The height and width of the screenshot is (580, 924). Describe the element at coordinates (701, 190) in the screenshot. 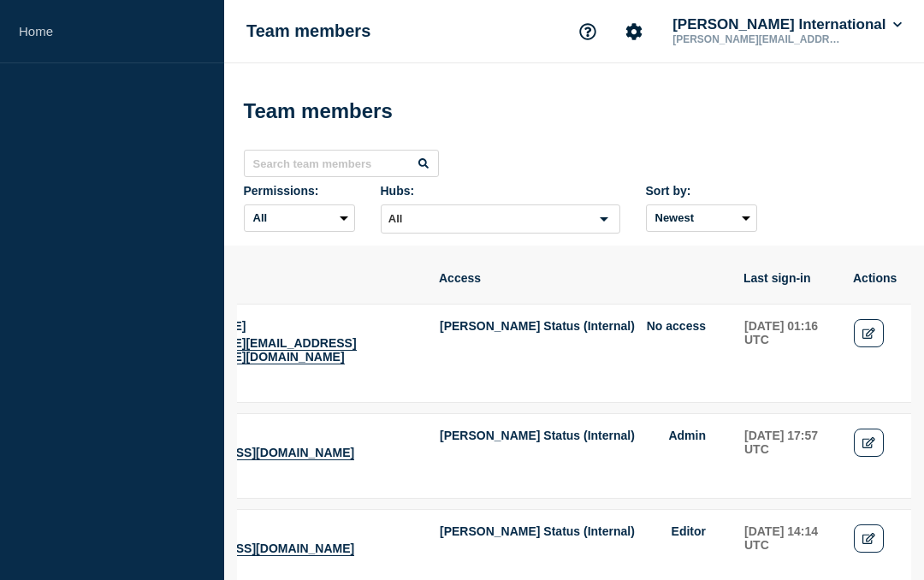

I see `div: Sort by:` at that location.